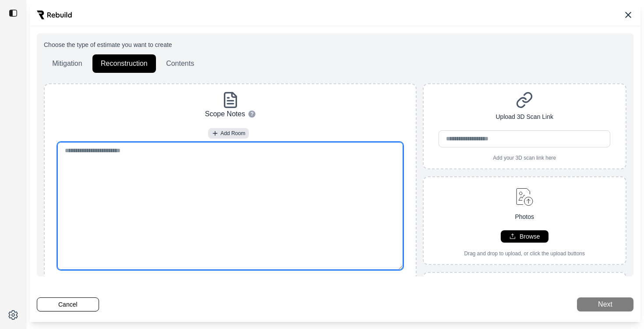  Describe the element at coordinates (524, 217) in the screenshot. I see `p: Photos` at that location.